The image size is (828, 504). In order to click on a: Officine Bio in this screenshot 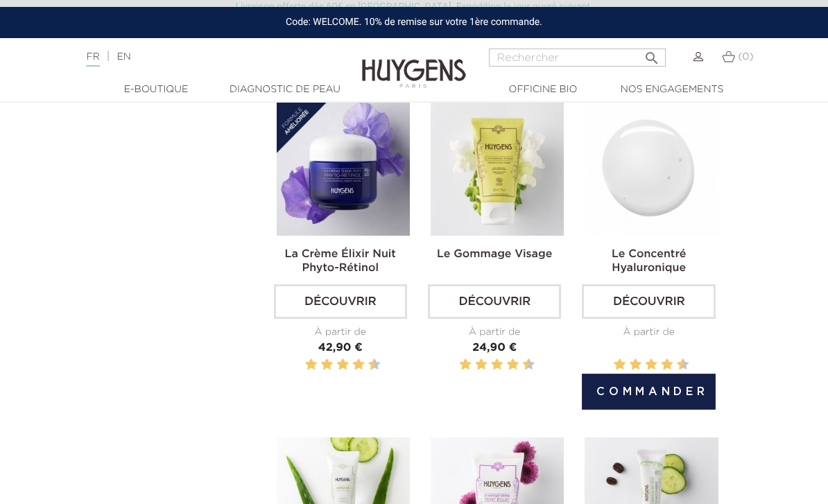, I will do `click(543, 90)`.